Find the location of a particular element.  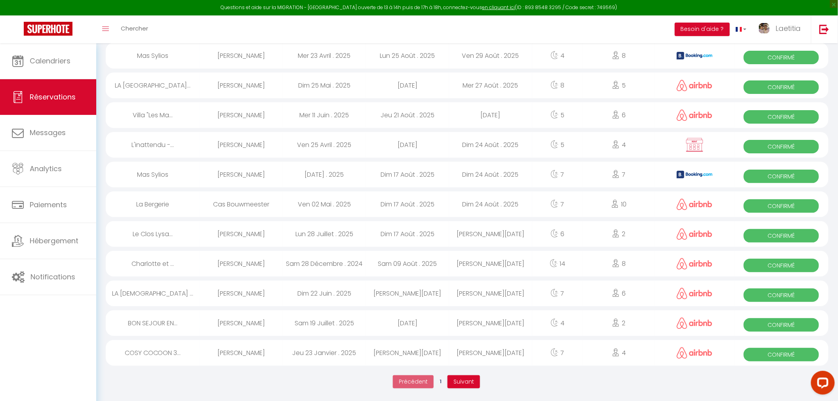

button: Next is located at coordinates (464, 382).